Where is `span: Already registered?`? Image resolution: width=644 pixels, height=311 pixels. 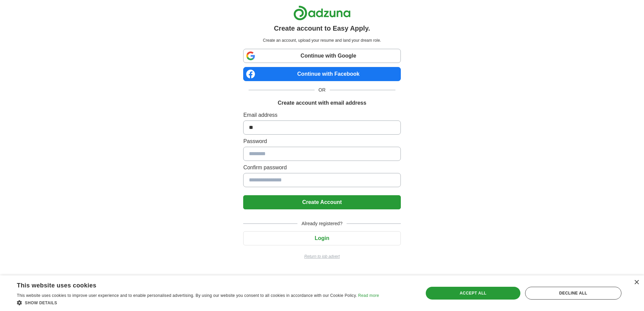 span: Already registered? is located at coordinates (322, 223).